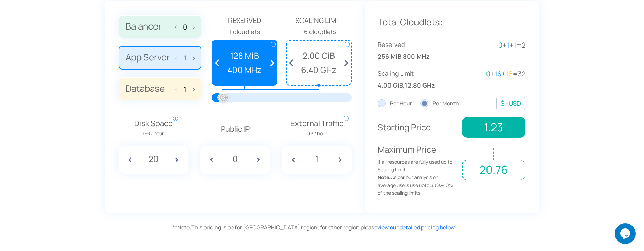  I want to click on span: 20.76, so click(494, 170).